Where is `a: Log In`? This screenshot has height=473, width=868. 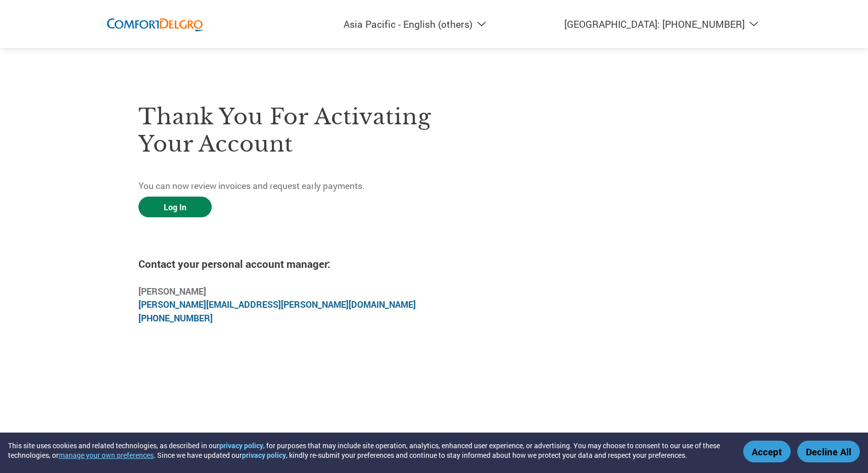 a: Log In is located at coordinates (174, 207).